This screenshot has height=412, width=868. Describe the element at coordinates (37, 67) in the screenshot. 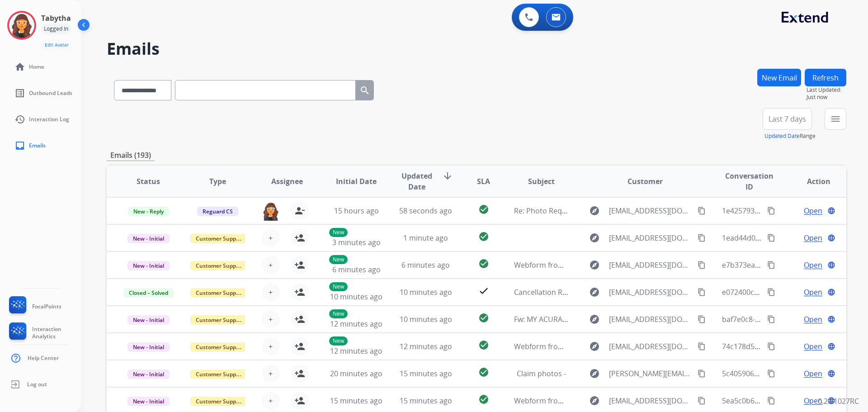

I see `span: Home` at that location.